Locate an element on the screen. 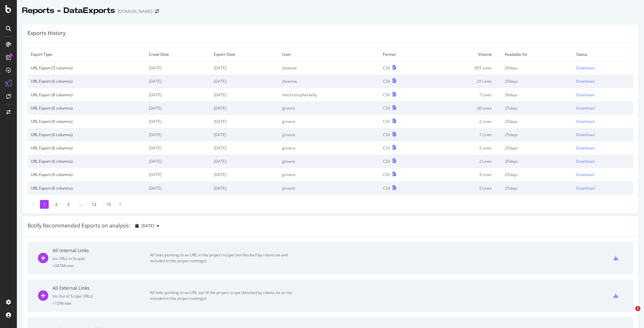 The width and height of the screenshot is (644, 328). div: All links pointing to an URL out of the project scope (blocked by robots.txt or not included in t... is located at coordinates (223, 296).